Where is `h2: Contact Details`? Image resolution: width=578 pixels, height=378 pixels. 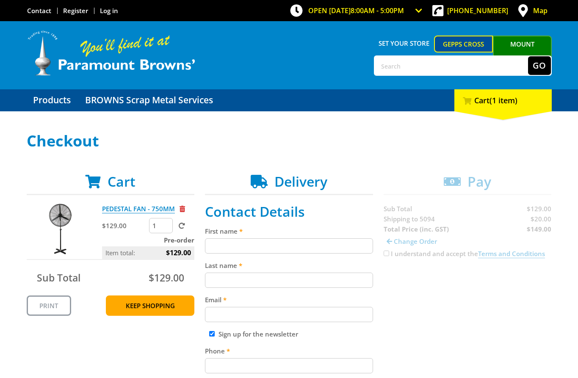
h2: Contact Details is located at coordinates (289, 212).